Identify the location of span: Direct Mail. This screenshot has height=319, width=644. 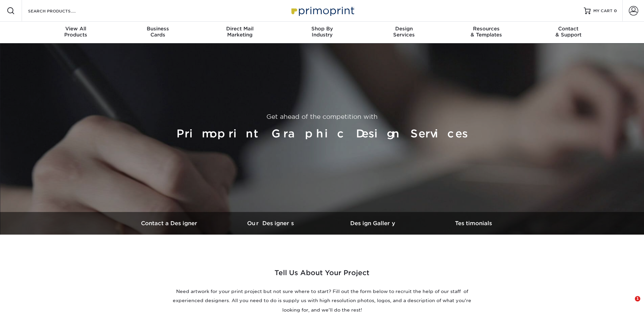
(240, 29).